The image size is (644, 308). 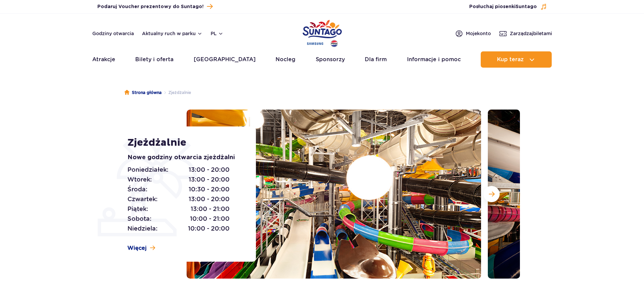 I want to click on a: Więcej, so click(x=141, y=248).